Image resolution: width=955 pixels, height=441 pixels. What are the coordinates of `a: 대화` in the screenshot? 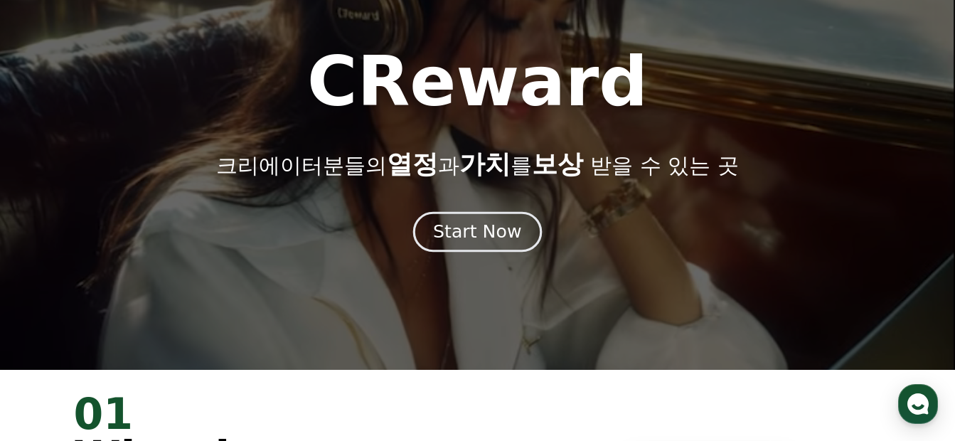 It's located at (139, 341).